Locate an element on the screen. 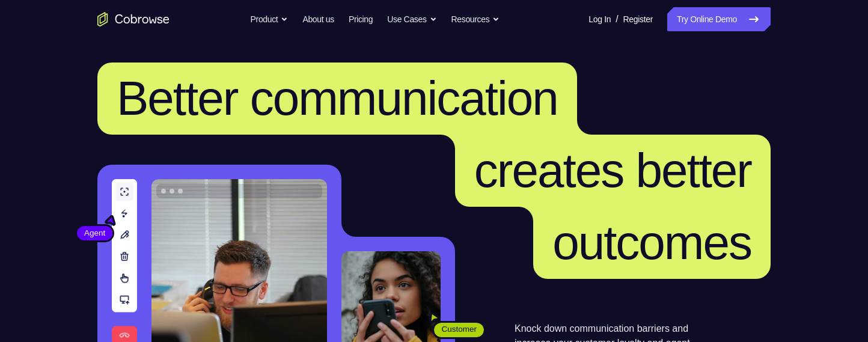 The width and height of the screenshot is (868, 342). a: Log In is located at coordinates (599, 19).